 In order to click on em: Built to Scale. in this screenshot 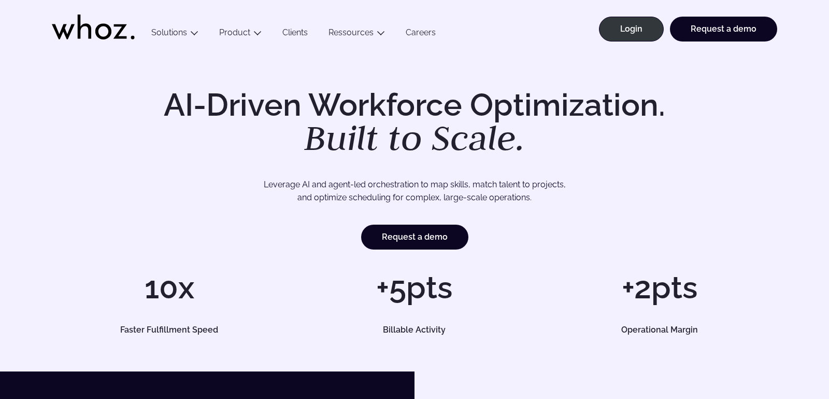, I will do `click(415, 137)`.